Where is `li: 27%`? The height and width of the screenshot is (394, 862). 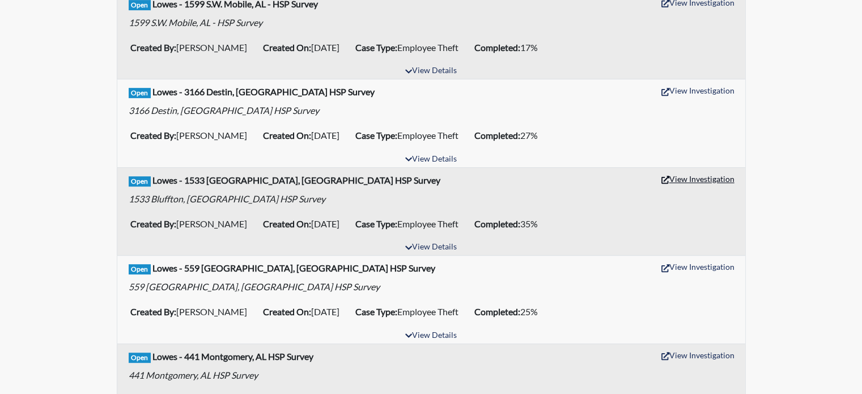 li: 27% is located at coordinates (510, 135).